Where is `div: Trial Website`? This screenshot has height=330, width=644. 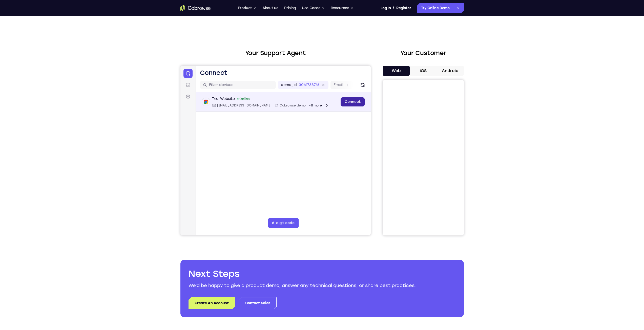
div: Trial Website is located at coordinates (43, 33).